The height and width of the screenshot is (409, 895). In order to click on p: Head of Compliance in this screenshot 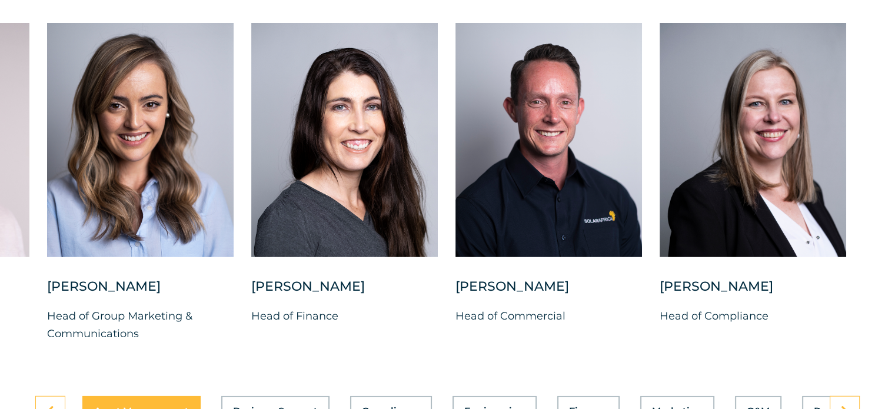, I will do `click(752, 316)`.